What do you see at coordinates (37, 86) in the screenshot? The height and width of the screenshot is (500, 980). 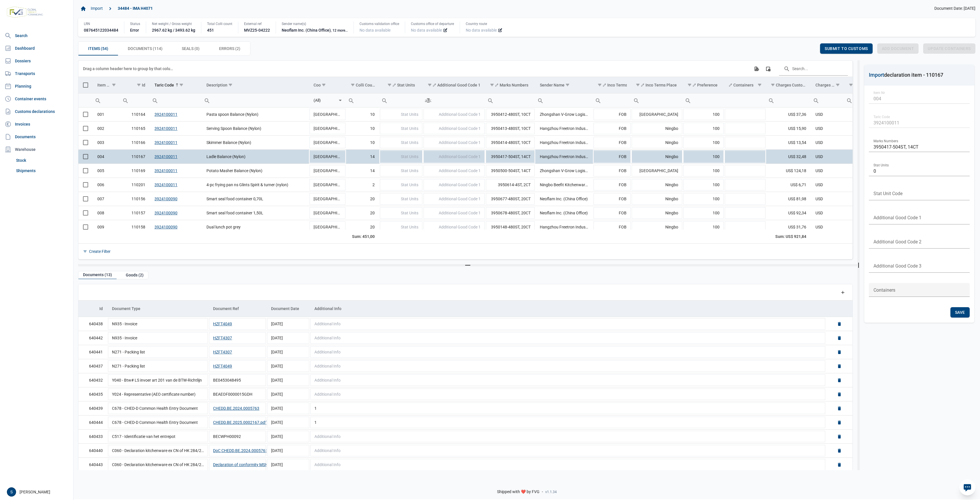 I see `a: Planning` at bounding box center [37, 86].